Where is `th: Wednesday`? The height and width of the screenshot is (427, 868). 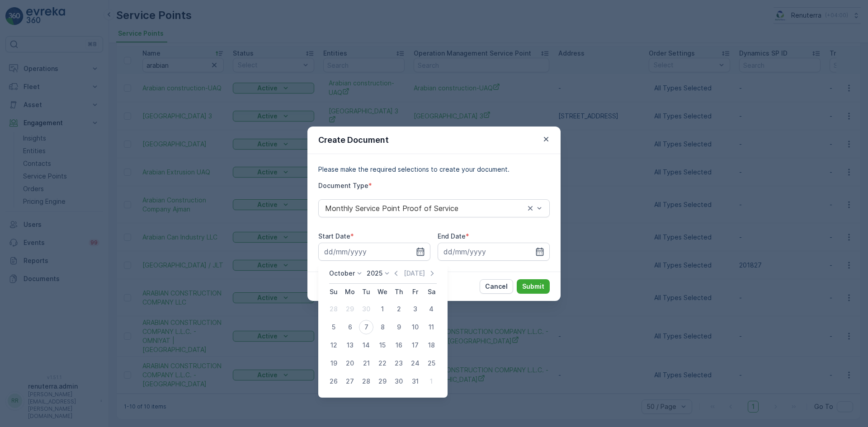
th: Wednesday is located at coordinates (382, 292).